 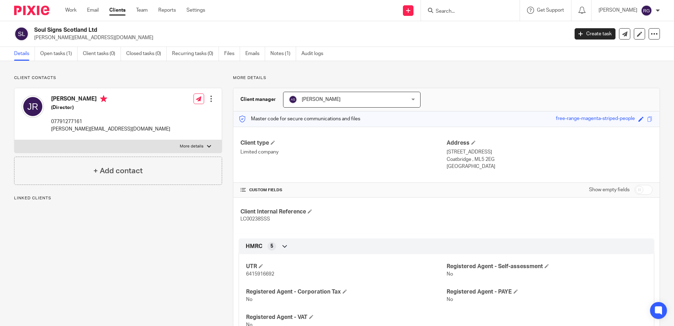 I want to click on a: Reports, so click(x=167, y=10).